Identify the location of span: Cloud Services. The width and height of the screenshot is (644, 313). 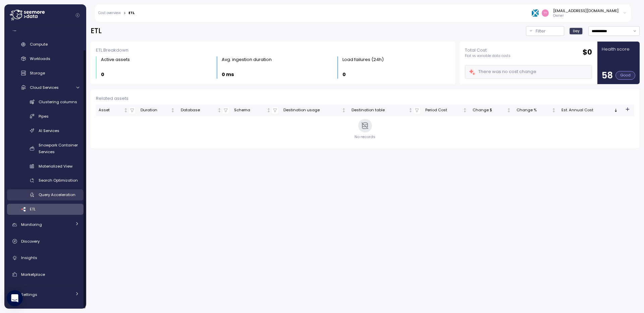
(44, 88).